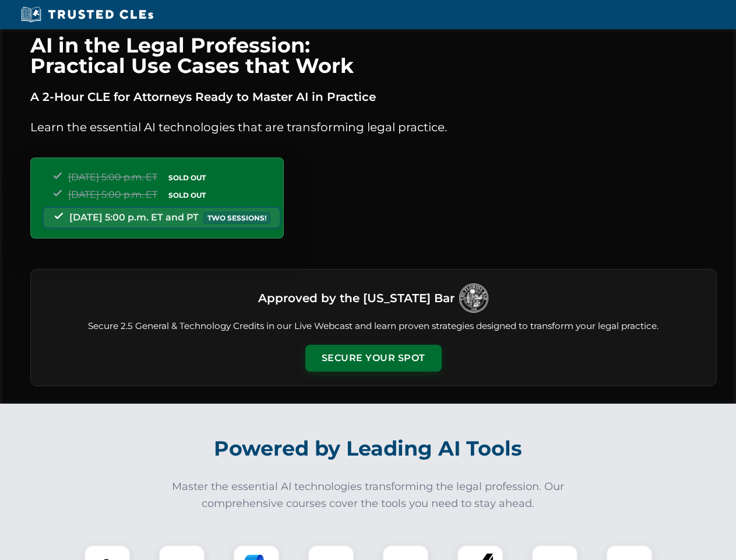  Describe the element at coordinates (369, 448) in the screenshot. I see `h2: Powered by Leading AI Tools` at that location.